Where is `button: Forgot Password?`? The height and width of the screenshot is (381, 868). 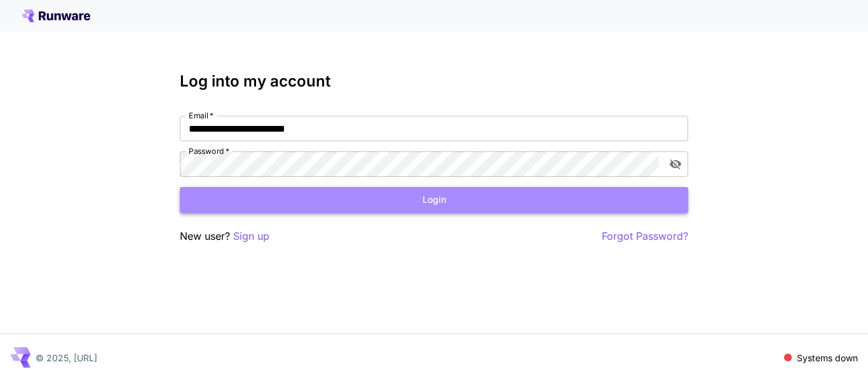
button: Forgot Password? is located at coordinates (645, 236).